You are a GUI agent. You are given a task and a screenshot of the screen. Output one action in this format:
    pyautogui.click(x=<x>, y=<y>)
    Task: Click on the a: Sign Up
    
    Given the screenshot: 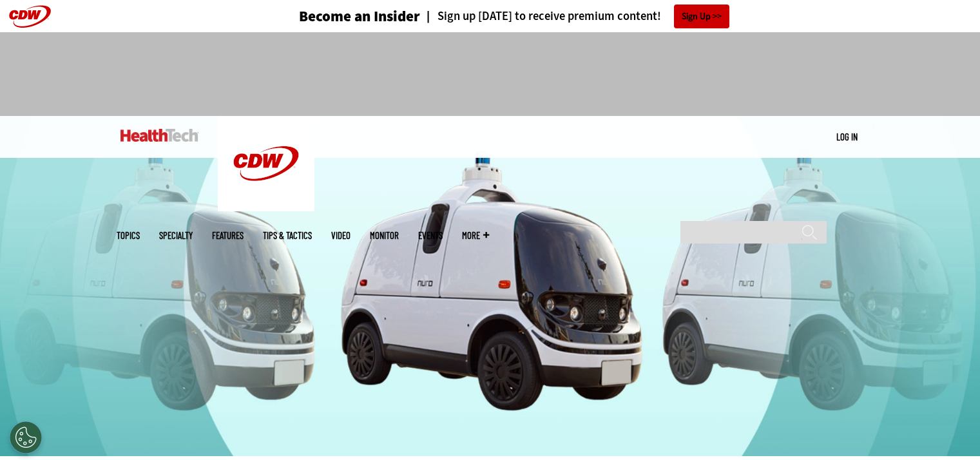 What is the action you would take?
    pyautogui.click(x=702, y=16)
    